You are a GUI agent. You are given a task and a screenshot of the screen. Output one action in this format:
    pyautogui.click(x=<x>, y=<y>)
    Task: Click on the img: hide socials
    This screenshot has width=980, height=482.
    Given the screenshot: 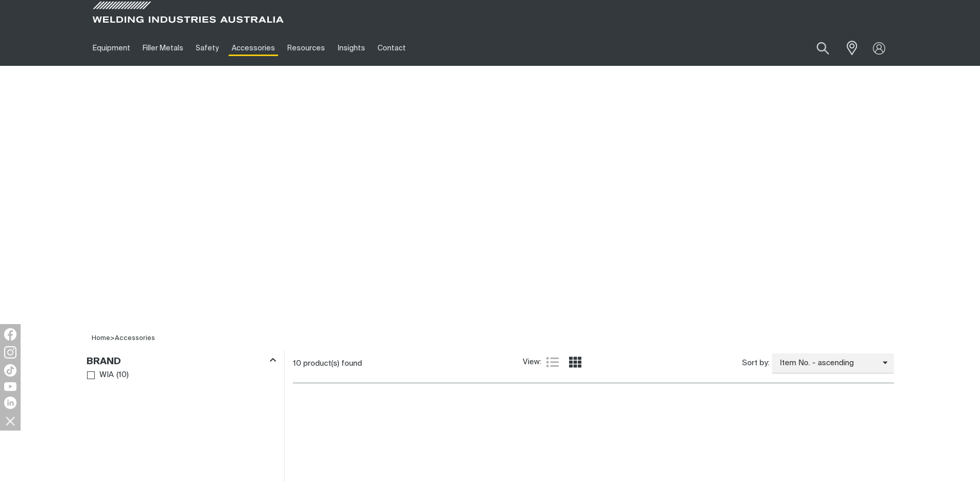 What is the action you would take?
    pyautogui.click(x=11, y=421)
    